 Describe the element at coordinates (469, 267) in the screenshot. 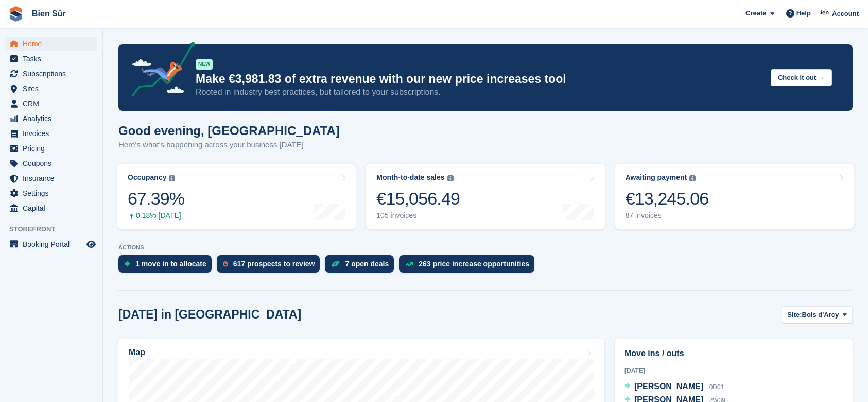

I see `a: 263 price increase opportunities` at that location.